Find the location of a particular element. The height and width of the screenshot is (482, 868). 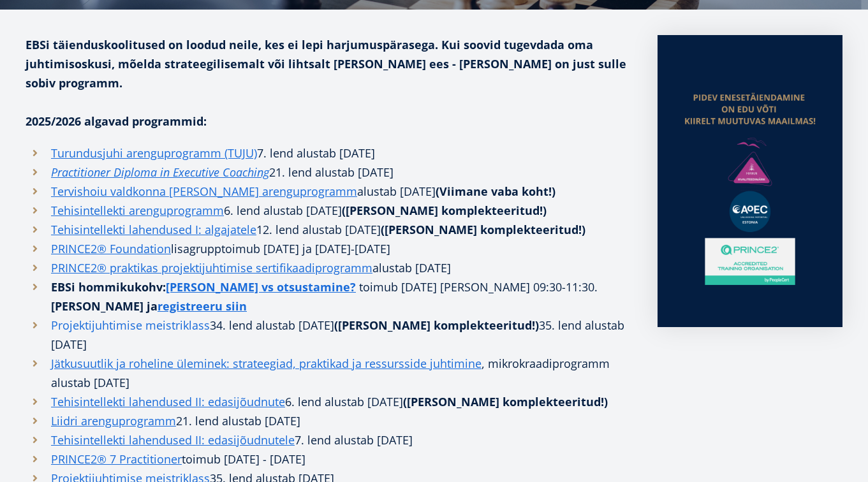

a: PRINCE2® praktikas projektijuhtimise sertifikaadiprogramm is located at coordinates (212, 268).